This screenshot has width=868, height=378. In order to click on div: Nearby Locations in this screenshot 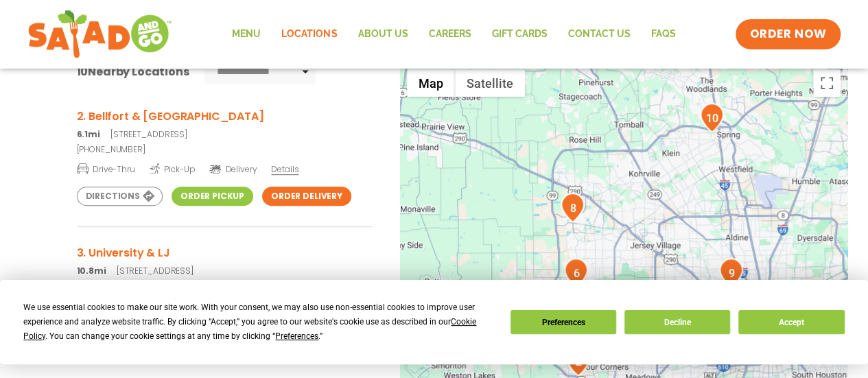, I will do `click(133, 71)`.